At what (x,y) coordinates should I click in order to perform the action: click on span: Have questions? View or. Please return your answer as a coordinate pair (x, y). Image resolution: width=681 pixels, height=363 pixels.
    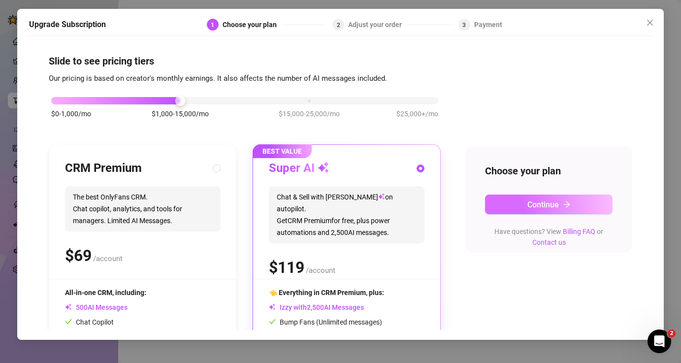
    Looking at the image, I should click on (548, 237).